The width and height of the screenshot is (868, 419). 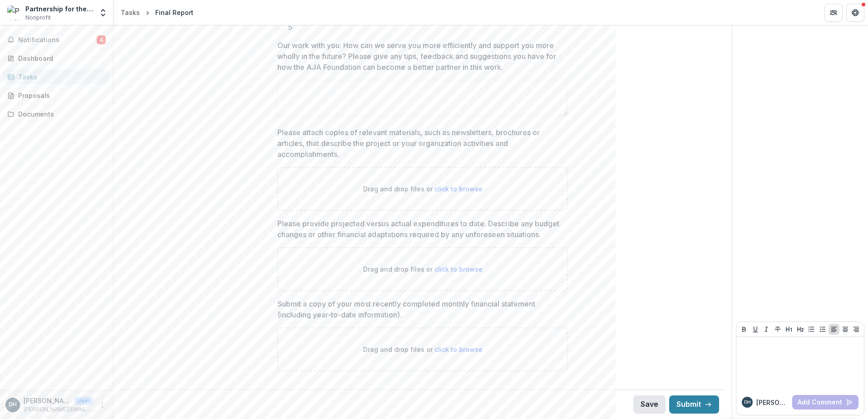 I want to click on button: Heading 1, so click(x=789, y=329).